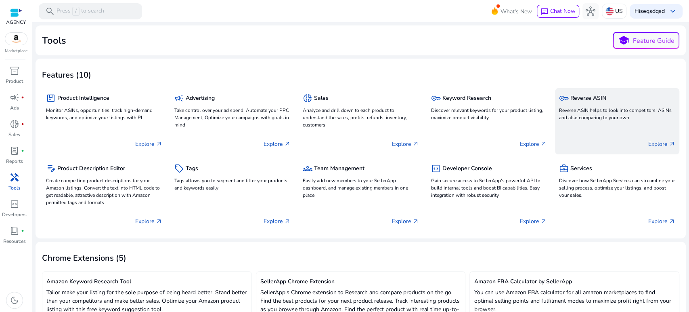 This screenshot has width=689, height=312. I want to click on span: lab_profile, so click(15, 151).